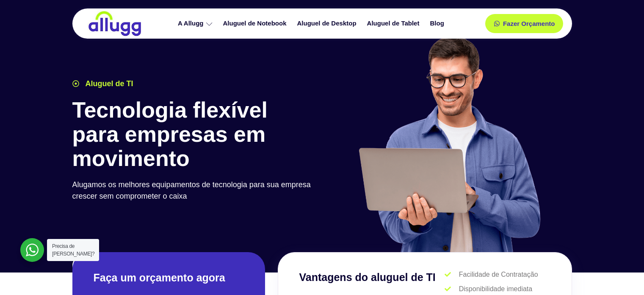 The width and height of the screenshot is (644, 295). Describe the element at coordinates (327, 23) in the screenshot. I see `a: Aluguel de Desktop` at that location.